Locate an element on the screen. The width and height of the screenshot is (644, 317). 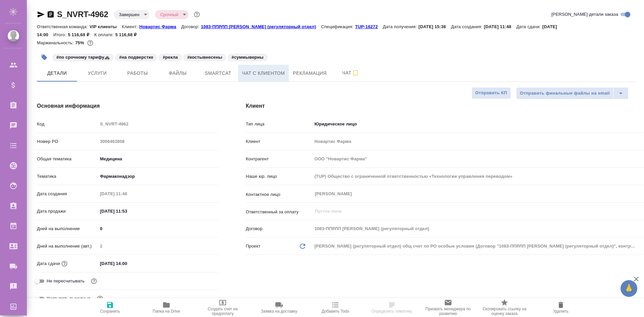
p: Дней на выполнение is located at coordinates (67, 229).